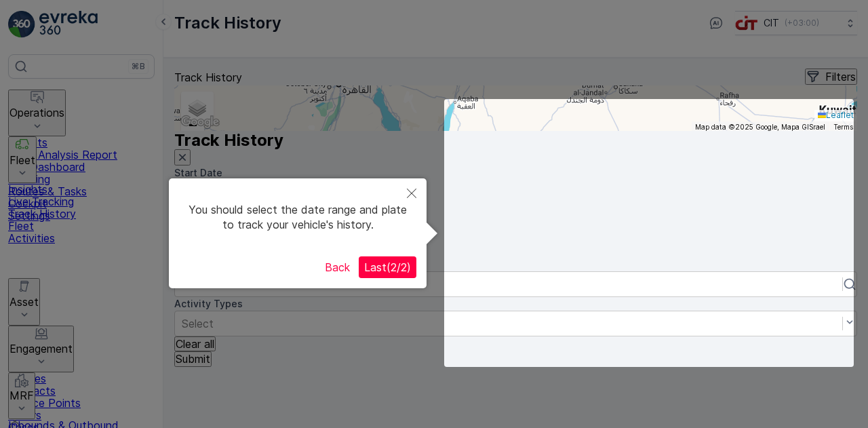 The height and width of the screenshot is (428, 868). I want to click on button: Close, so click(412, 194).